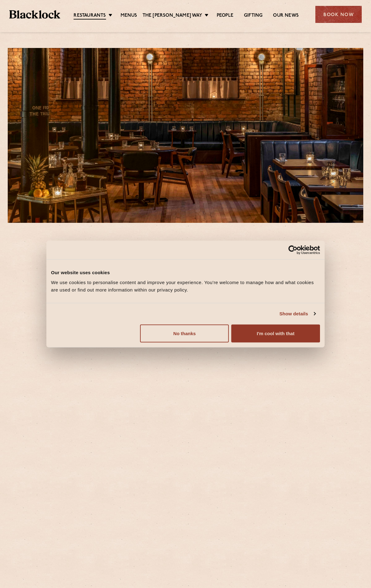 The height and width of the screenshot is (588, 371). I want to click on a: Usercentrics Cookiebot - opens in a new window, so click(293, 250).